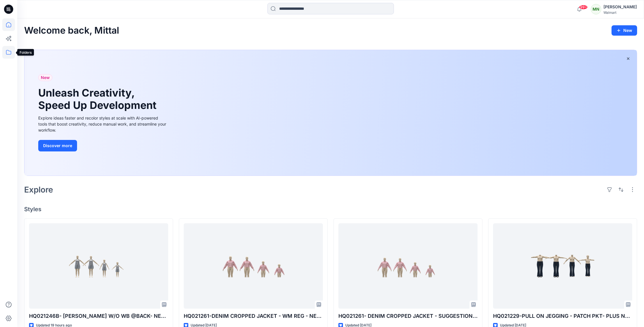 This screenshot has height=327, width=644. What do you see at coordinates (71, 30) in the screenshot?
I see `h2: Welcome back, Mittal` at bounding box center [71, 30].